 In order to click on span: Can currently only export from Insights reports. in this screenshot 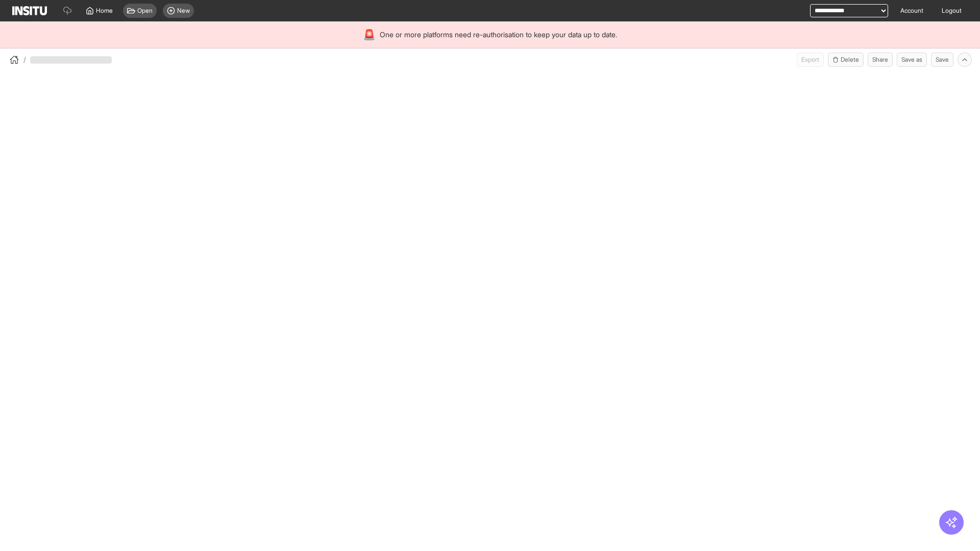, I will do `click(810, 60)`.